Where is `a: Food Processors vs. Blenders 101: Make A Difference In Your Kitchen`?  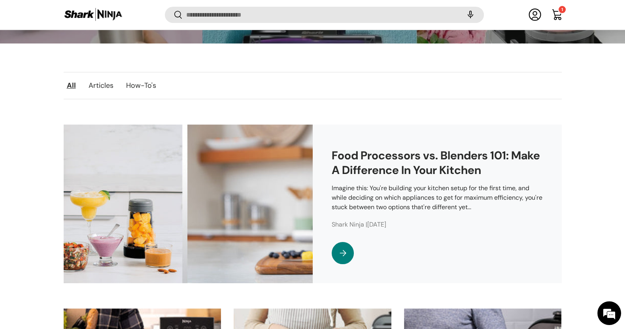
a: Food Processors vs. Blenders 101: Make A Difference In Your Kitchen is located at coordinates (436, 163).